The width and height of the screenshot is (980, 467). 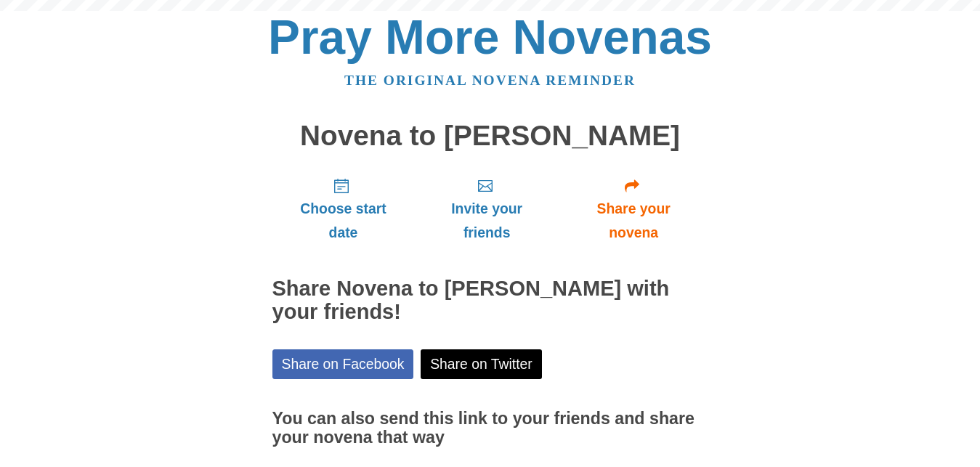 What do you see at coordinates (481, 364) in the screenshot?
I see `a: Share on Twitter` at bounding box center [481, 364].